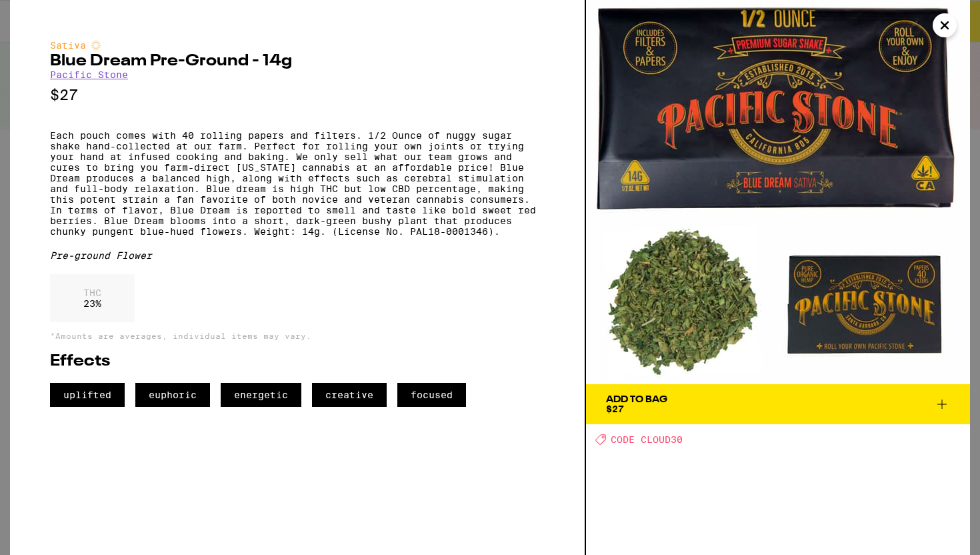 The image size is (980, 555). What do you see at coordinates (96, 45) in the screenshot?
I see `img: sativaColor.svg` at bounding box center [96, 45].